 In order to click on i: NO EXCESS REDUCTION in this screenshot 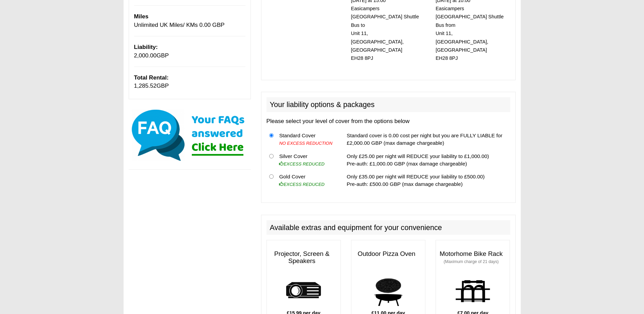, I will do `click(305, 143)`.